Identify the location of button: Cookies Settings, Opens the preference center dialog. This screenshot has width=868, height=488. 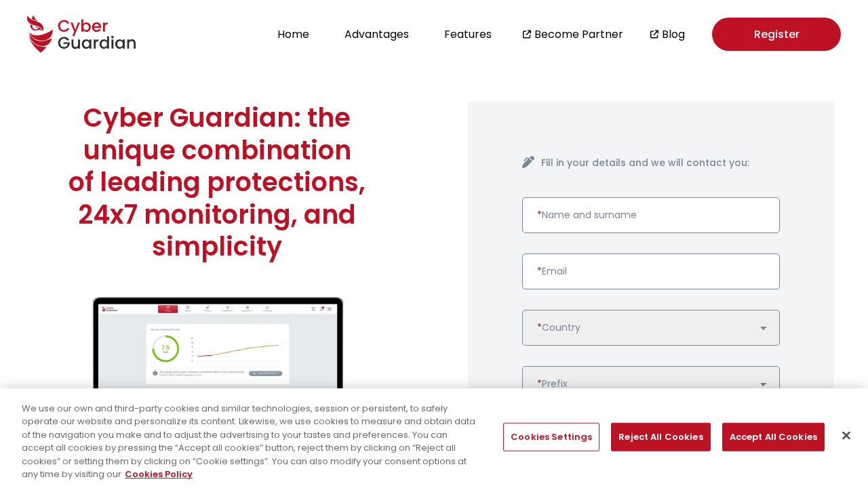
(552, 437).